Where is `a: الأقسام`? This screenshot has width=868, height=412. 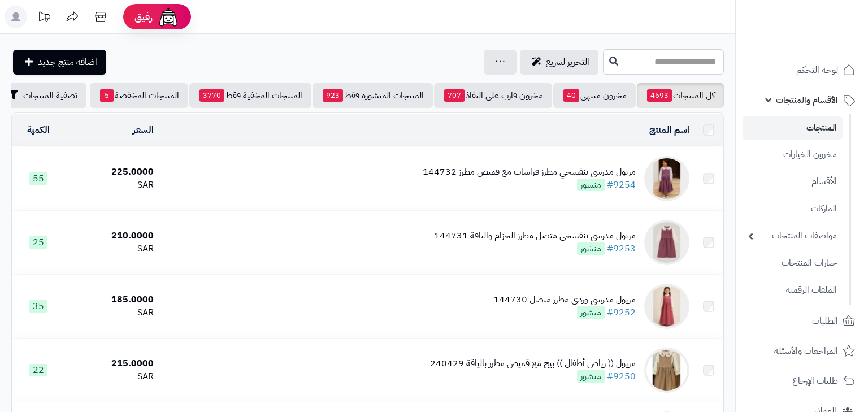
a: الأقسام is located at coordinates (792, 181).